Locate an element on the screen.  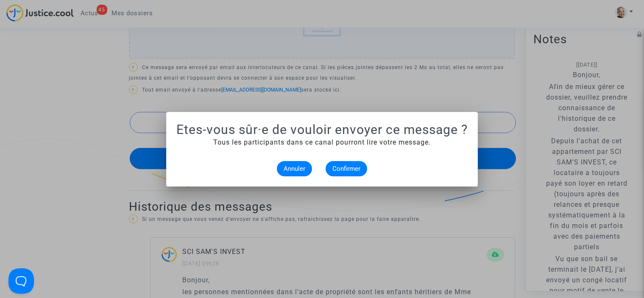
span: Tous les participants dans ce canal pourront lire votre message. is located at coordinates (322, 142).